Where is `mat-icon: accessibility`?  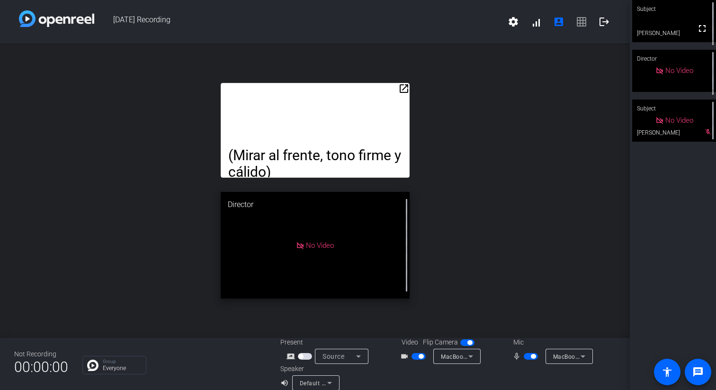
mat-icon: accessibility is located at coordinates (668, 372).